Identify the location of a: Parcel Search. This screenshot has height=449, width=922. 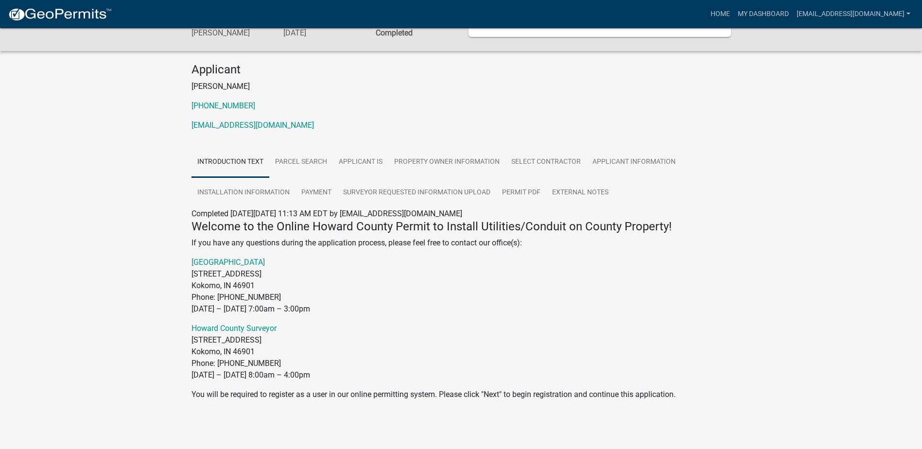
(301, 162).